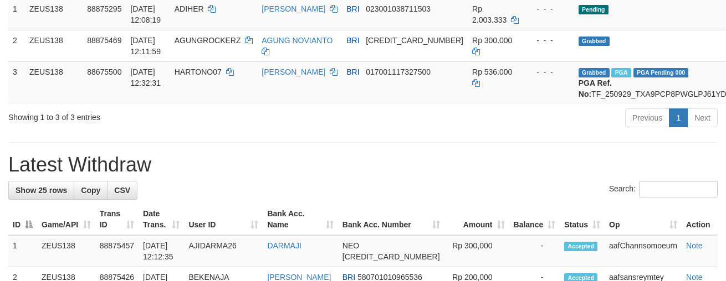  What do you see at coordinates (678, 118) in the screenshot?
I see `a: 1` at bounding box center [678, 118].